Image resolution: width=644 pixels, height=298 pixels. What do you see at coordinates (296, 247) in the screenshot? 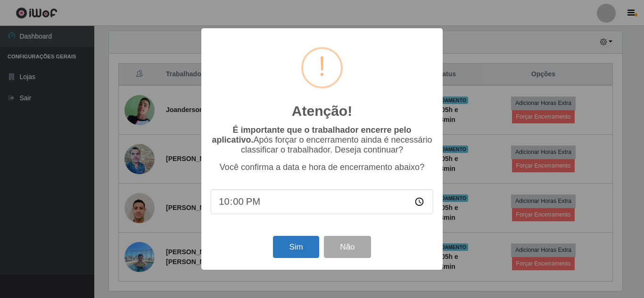
I see `button: Sim` at bounding box center [296, 247].